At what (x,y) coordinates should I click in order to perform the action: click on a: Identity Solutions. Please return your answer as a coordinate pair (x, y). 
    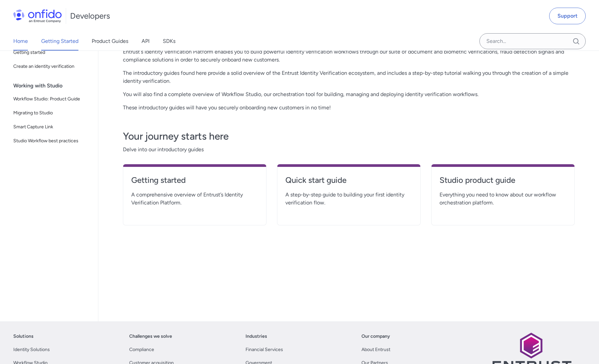
    Looking at the image, I should click on (31, 349).